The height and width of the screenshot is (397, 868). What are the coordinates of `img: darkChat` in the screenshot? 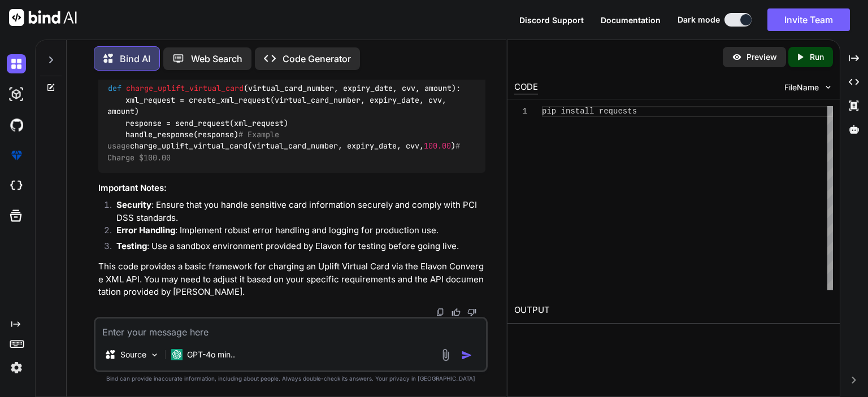 It's located at (17, 64).